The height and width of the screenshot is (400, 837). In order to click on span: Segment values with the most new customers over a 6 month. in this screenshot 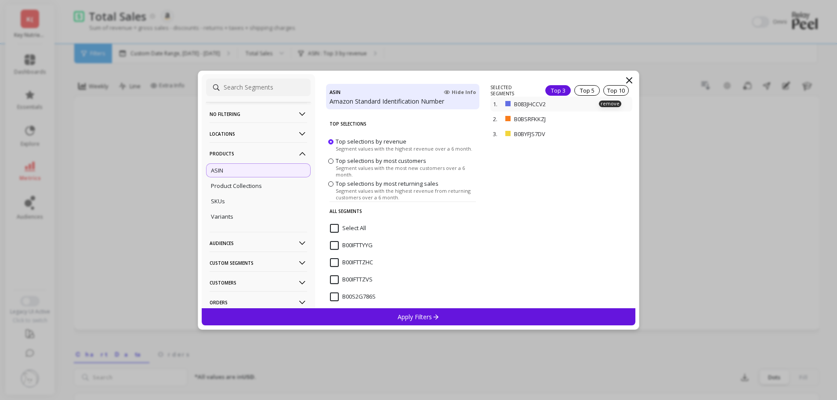, I will do `click(407, 171)`.